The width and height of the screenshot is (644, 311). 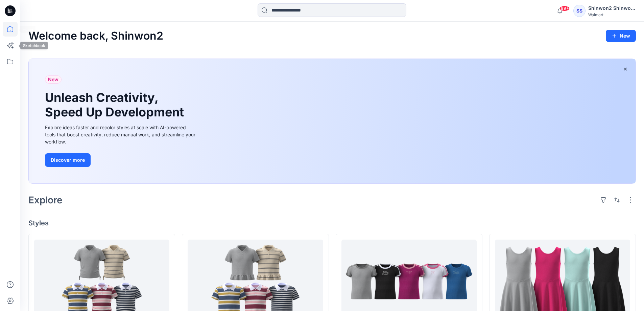 I want to click on button: New, so click(x=620, y=36).